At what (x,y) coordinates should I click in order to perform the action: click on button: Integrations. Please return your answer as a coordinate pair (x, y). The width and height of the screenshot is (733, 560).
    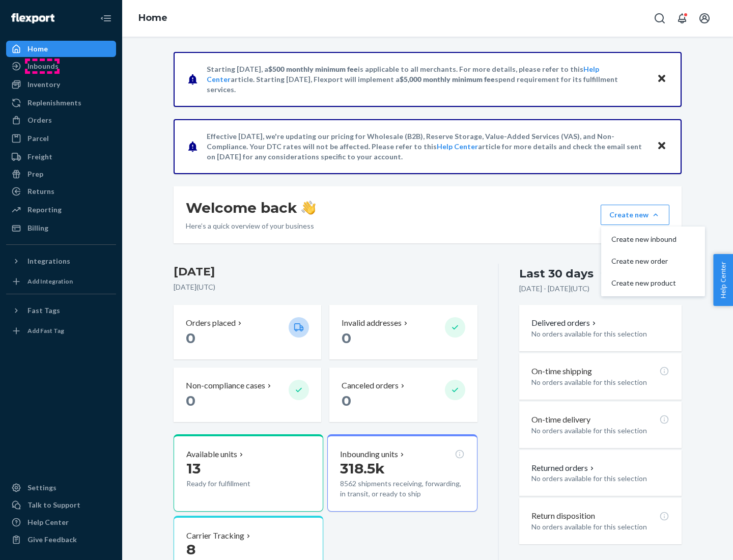
    Looking at the image, I should click on (61, 261).